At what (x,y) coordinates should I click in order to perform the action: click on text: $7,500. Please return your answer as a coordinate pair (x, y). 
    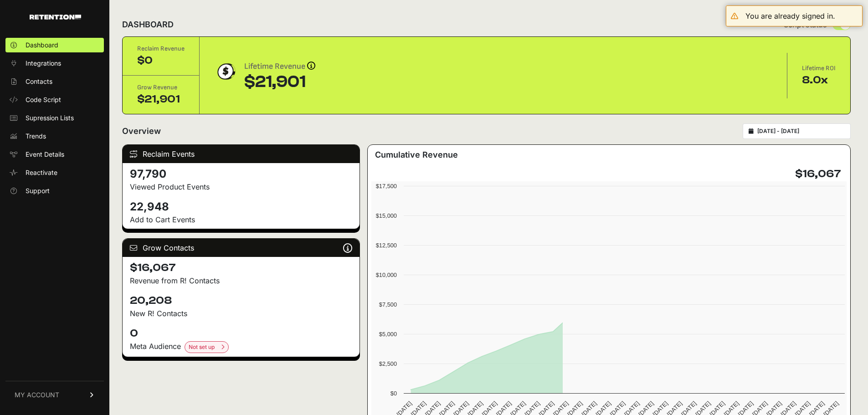
    Looking at the image, I should click on (388, 304).